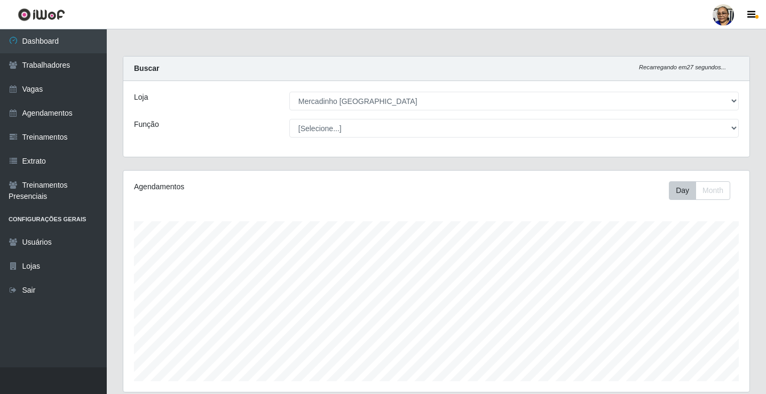 Image resolution: width=766 pixels, height=394 pixels. I want to click on label: Função, so click(146, 124).